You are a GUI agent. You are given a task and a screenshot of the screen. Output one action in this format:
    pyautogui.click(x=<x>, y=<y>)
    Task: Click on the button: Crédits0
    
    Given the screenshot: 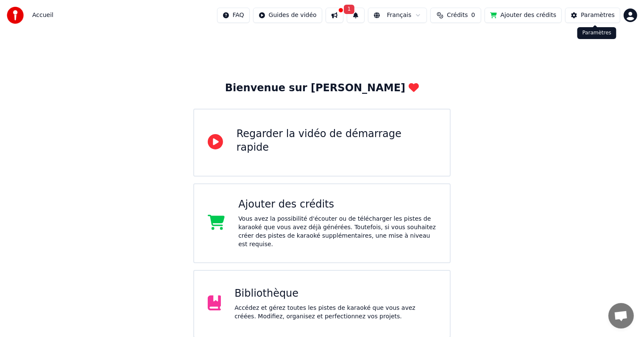 What is the action you would take?
    pyautogui.click(x=456, y=15)
    